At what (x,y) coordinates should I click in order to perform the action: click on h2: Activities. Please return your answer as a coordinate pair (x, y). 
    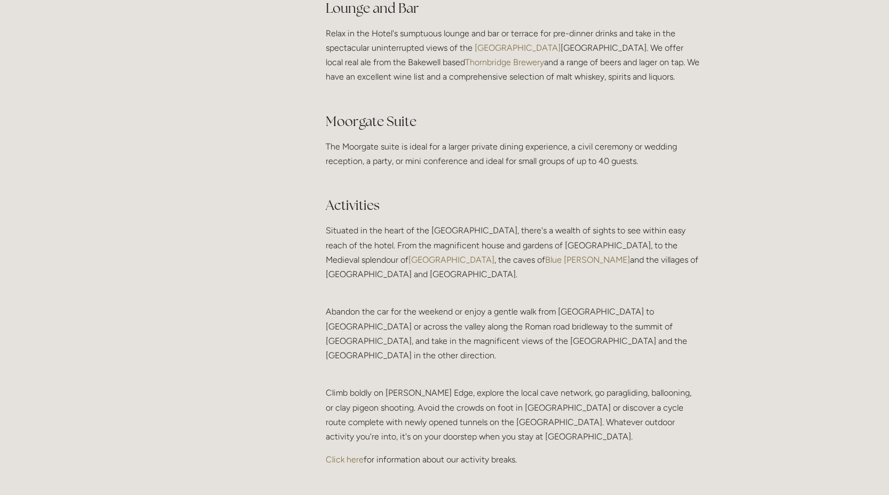
    Looking at the image, I should click on (513, 205).